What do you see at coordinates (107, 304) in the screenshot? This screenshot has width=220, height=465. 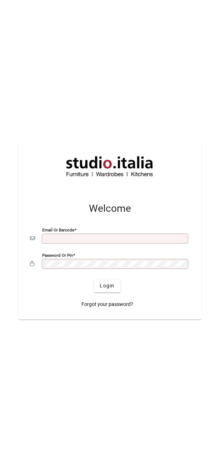 I see `a: Forgot your password?` at bounding box center [107, 304].